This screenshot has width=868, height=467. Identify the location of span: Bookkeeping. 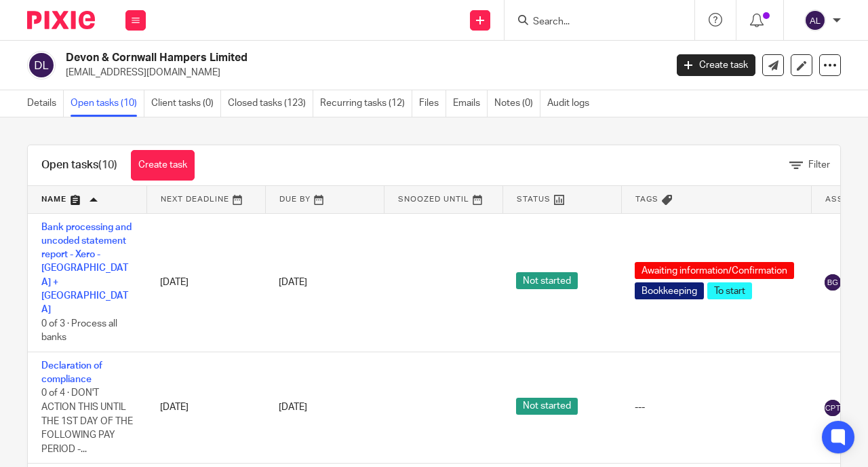
(669, 290).